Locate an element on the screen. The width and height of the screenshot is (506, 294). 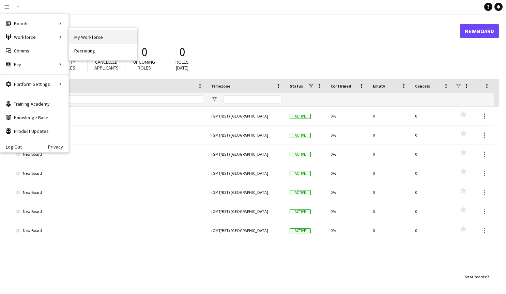
a: Training Academy is located at coordinates (34, 104).